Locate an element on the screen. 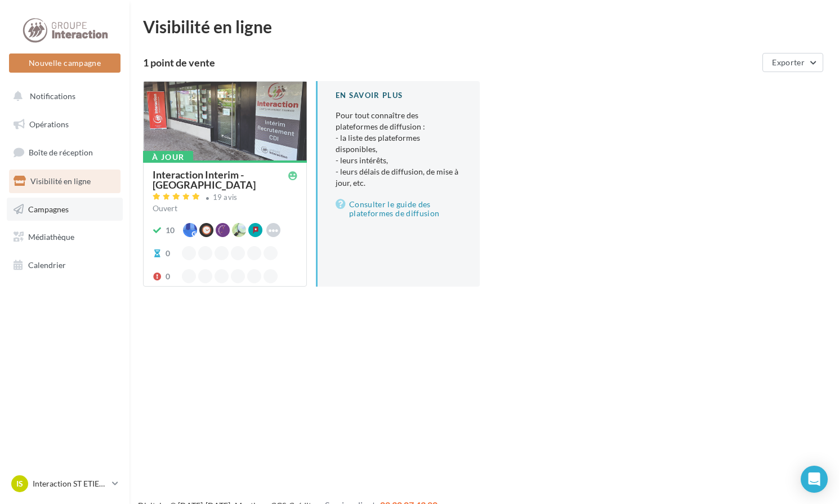 The height and width of the screenshot is (504, 839). a: Calendrier is located at coordinates (65, 265).